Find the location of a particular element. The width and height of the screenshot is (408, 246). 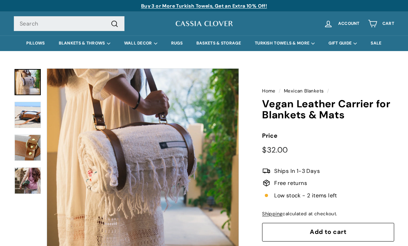

h1: Vegan Leather Carrier for Blankets & Mats is located at coordinates (328, 110).